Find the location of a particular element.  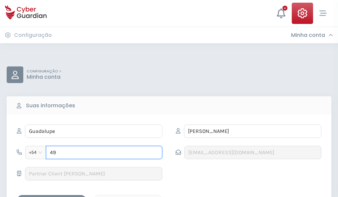

span: +54 is located at coordinates (36, 153).